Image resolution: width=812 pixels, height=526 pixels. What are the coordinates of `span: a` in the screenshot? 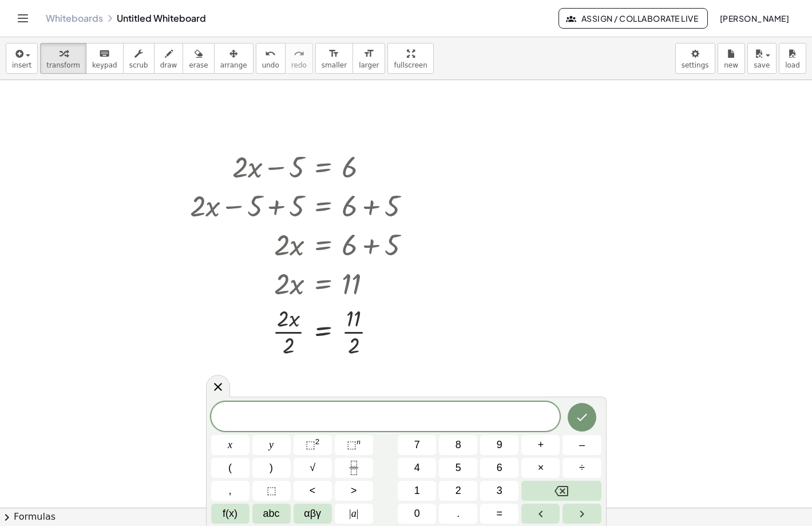 It's located at (354, 514).